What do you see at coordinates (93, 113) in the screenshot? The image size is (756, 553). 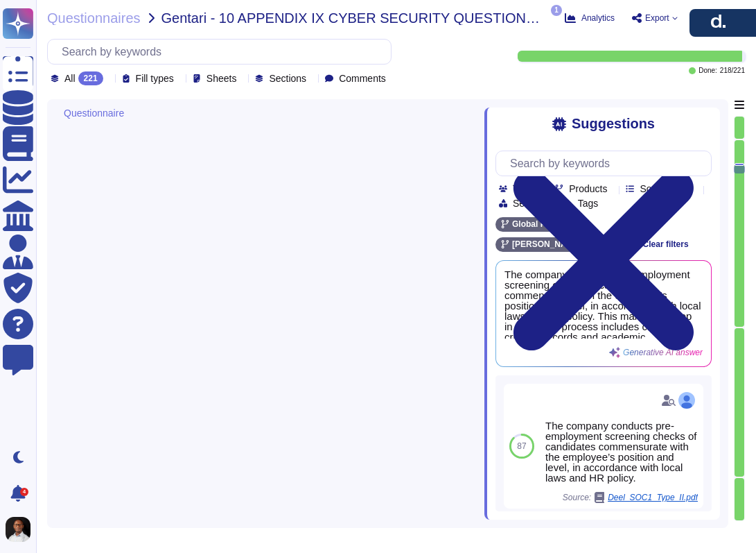 I see `span: Questionnaire` at bounding box center [93, 113].